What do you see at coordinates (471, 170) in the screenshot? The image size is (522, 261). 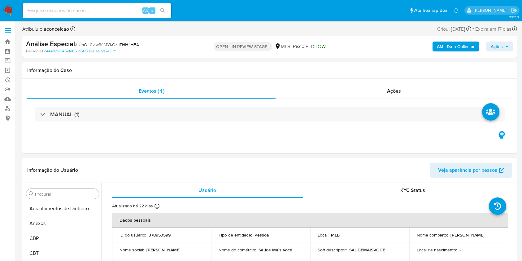 I see `button: Veja aparência por pessoa` at bounding box center [471, 170].